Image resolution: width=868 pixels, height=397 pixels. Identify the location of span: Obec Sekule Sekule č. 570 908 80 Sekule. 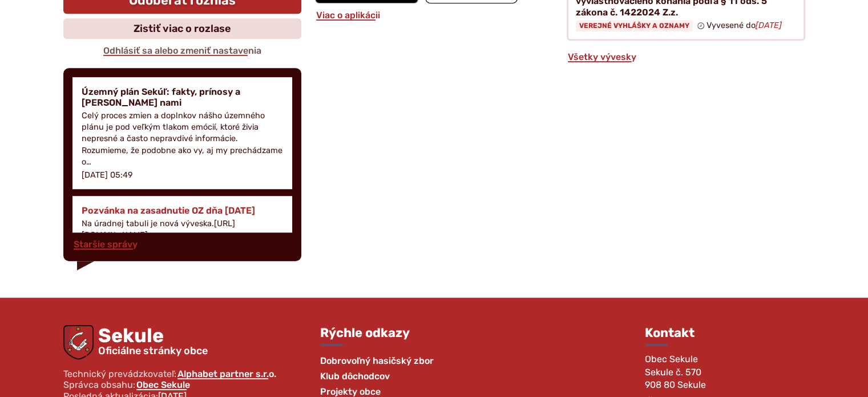
(675, 372).